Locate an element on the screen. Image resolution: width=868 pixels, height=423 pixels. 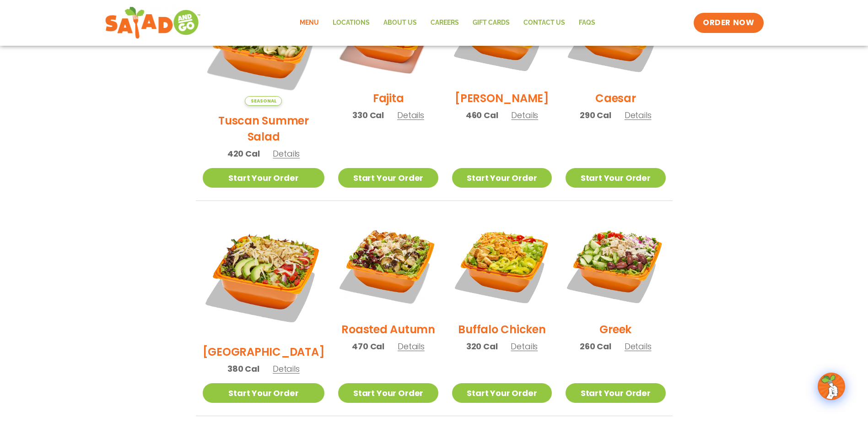
span: 320 Cal is located at coordinates (482, 346).